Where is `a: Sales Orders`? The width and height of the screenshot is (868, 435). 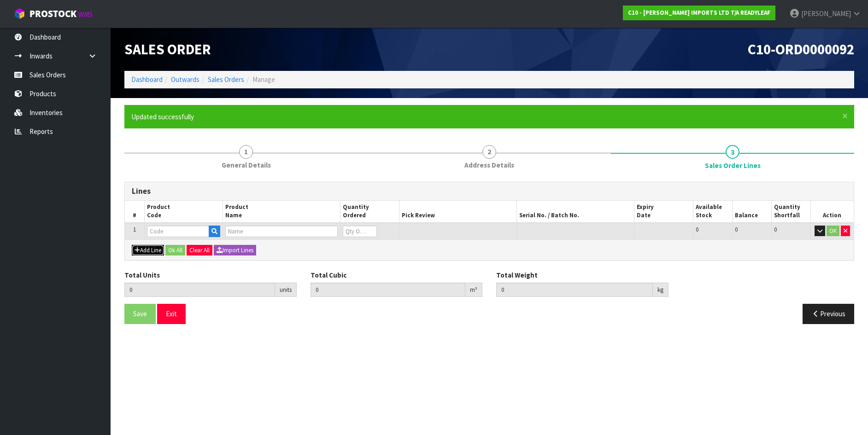 a: Sales Orders is located at coordinates (225, 79).